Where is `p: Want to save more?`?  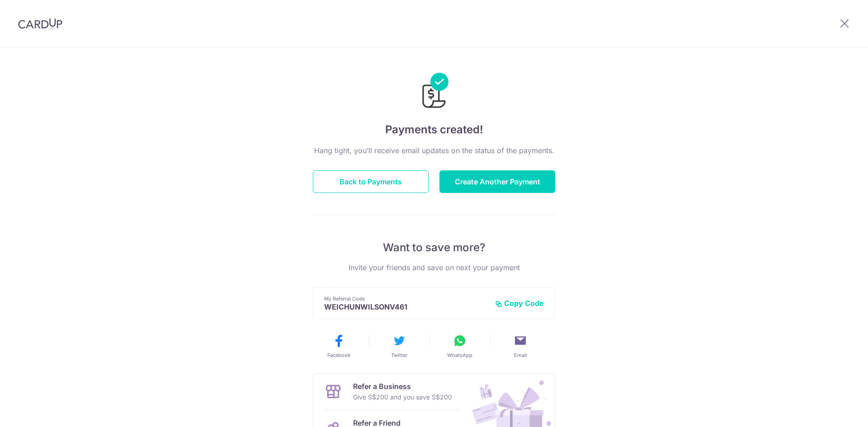 p: Want to save more? is located at coordinates (434, 247).